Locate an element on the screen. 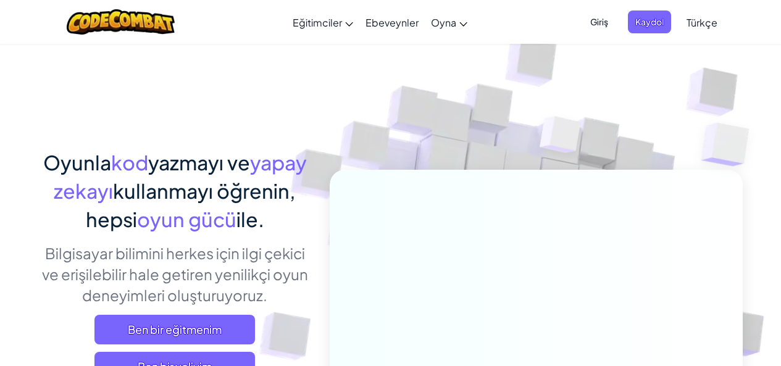  span: oyun gücü is located at coordinates (186, 219).